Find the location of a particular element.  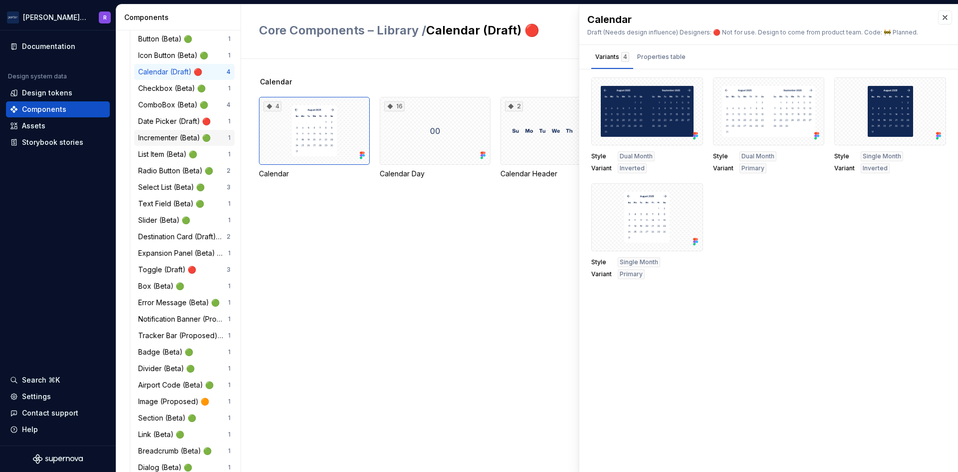

div: Search ⌘K is located at coordinates (41, 380).